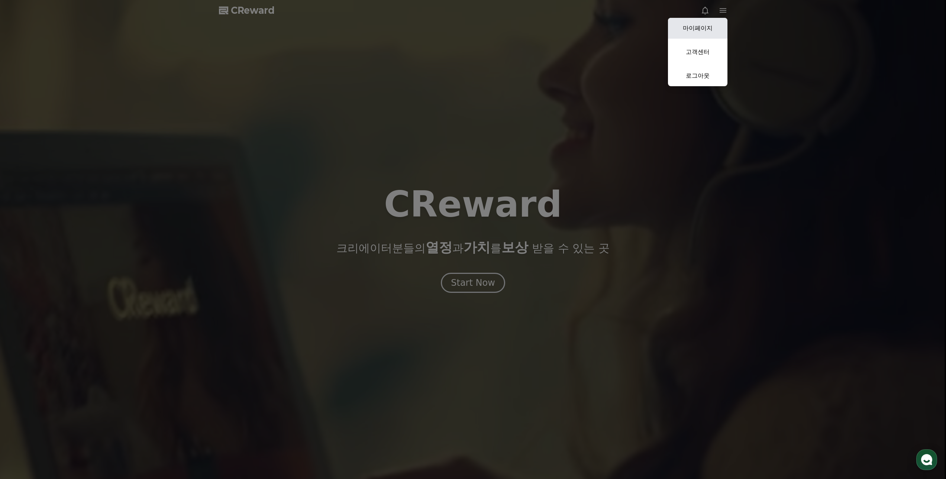 This screenshot has width=946, height=479. What do you see at coordinates (119, 245) in the screenshot?
I see `a: 설정` at bounding box center [119, 245].